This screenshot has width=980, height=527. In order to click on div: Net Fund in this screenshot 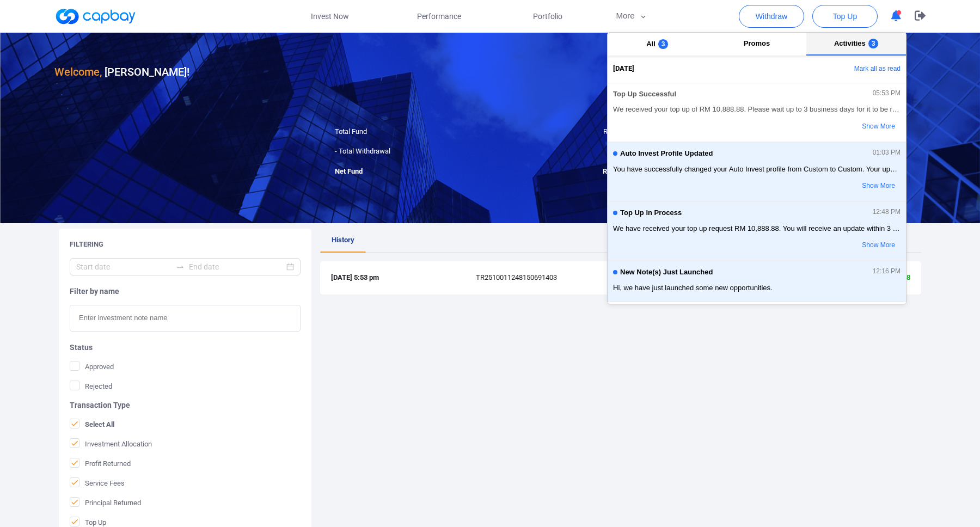, I will do `click(408, 172)`.